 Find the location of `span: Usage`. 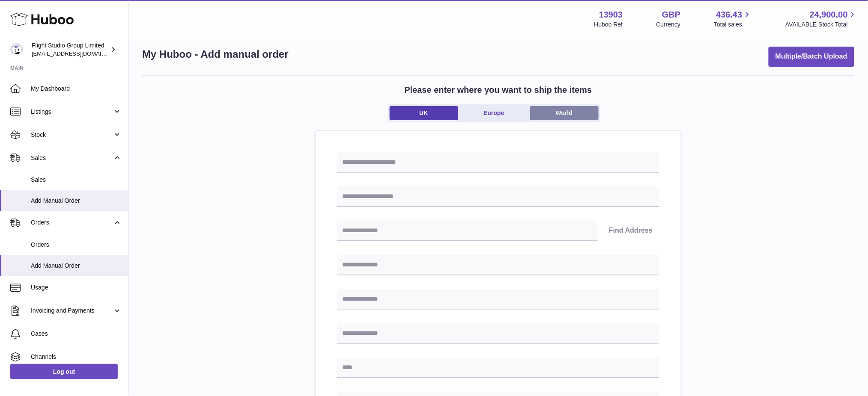

span: Usage is located at coordinates (76, 287).